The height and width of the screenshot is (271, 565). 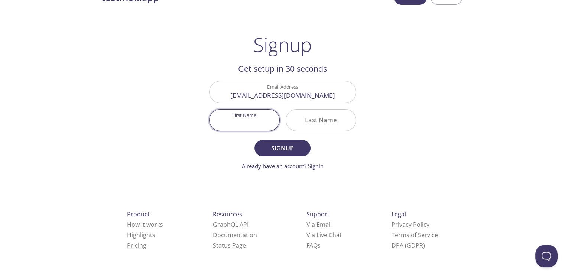 I want to click on span: Support, so click(x=318, y=214).